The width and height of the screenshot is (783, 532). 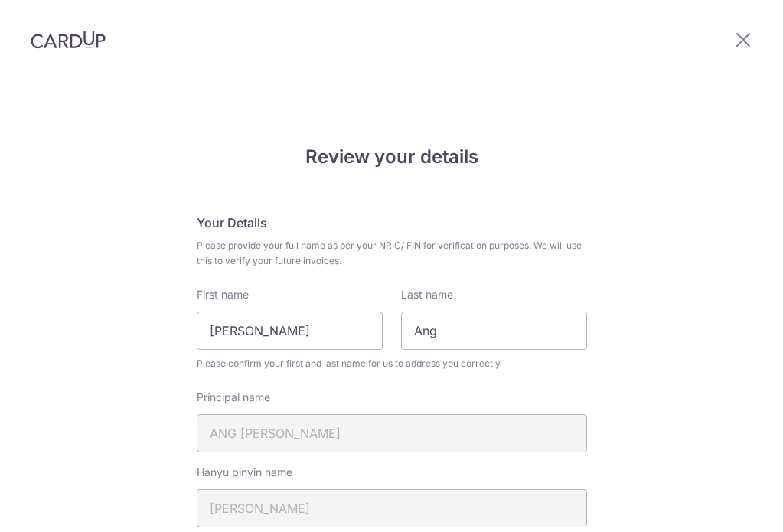 I want to click on span: Please provide your full name as per your NRIC/ FIN for verification purposes. We will use this t..., so click(x=392, y=254).